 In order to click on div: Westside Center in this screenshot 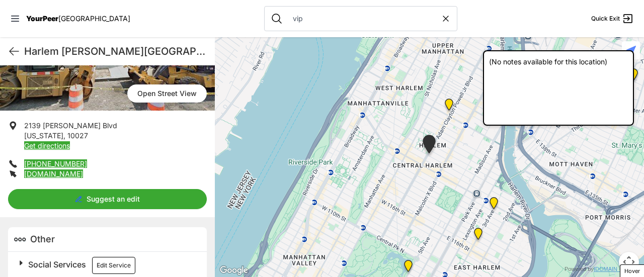, I will do `click(429, 146)`.